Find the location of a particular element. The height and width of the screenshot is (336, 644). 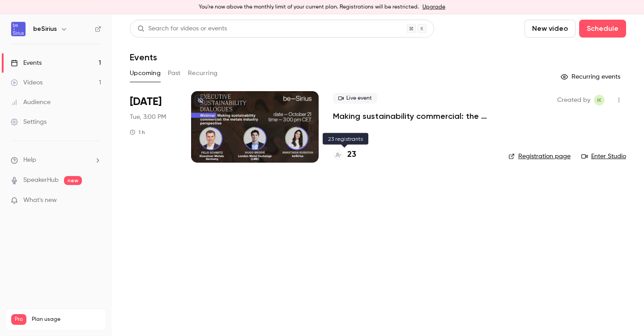

a: Upgrade is located at coordinates (434, 7).